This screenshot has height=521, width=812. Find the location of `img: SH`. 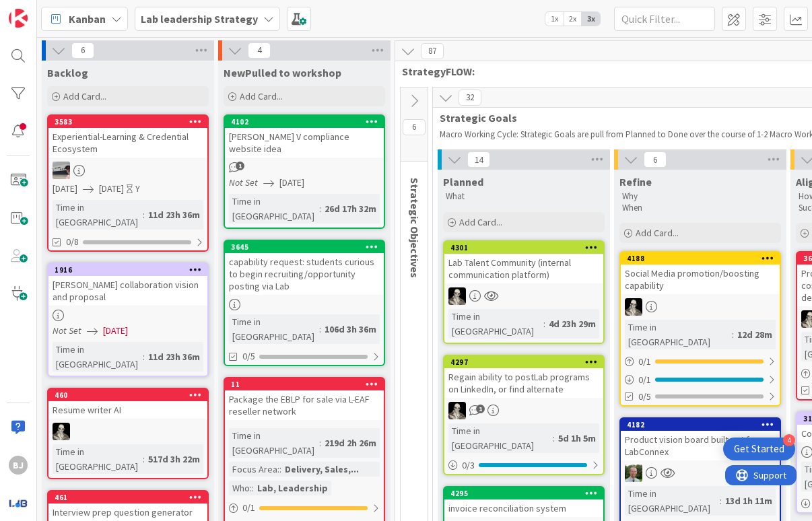

img: SH is located at coordinates (633, 473).